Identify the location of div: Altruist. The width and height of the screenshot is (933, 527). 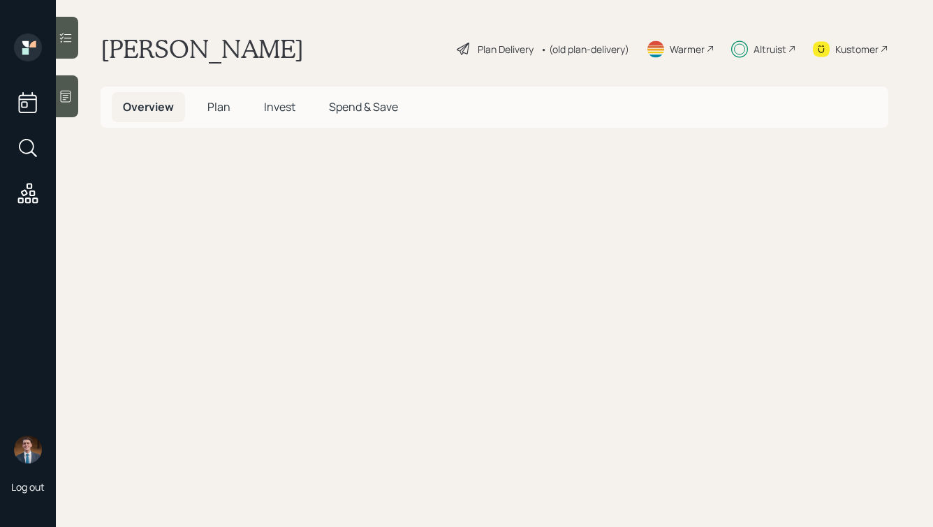
(770, 49).